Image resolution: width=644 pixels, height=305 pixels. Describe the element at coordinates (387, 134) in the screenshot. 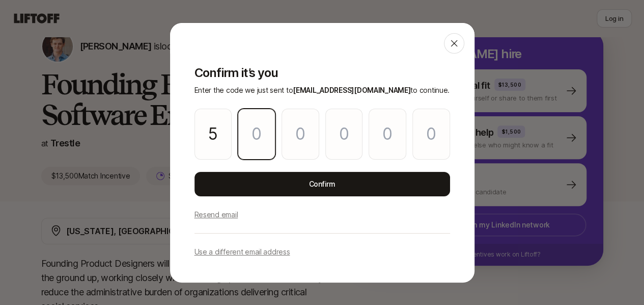

I see `input: Please enter OTP character 5` at that location.